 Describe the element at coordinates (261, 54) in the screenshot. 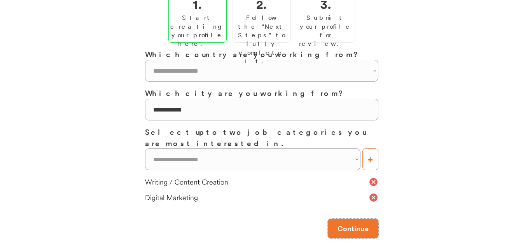

I see `h3: Which country are you working from?` at that location.